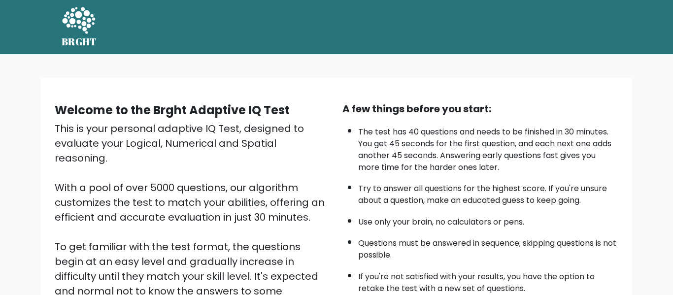  What do you see at coordinates (488, 192) in the screenshot?
I see `li: Try to answer all questions for the highest score. If you're unsure about a question, make an edu...` at bounding box center [488, 192].